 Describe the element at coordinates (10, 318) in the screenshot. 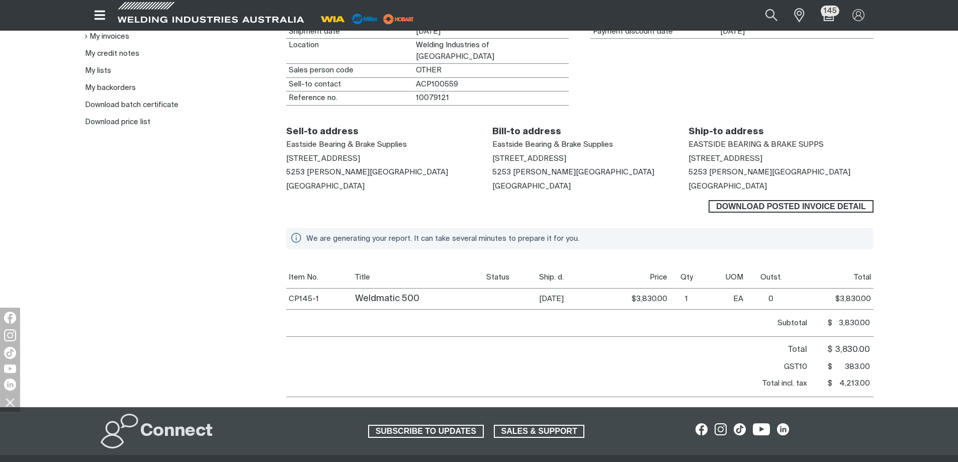

I see `img: Facebook` at that location.